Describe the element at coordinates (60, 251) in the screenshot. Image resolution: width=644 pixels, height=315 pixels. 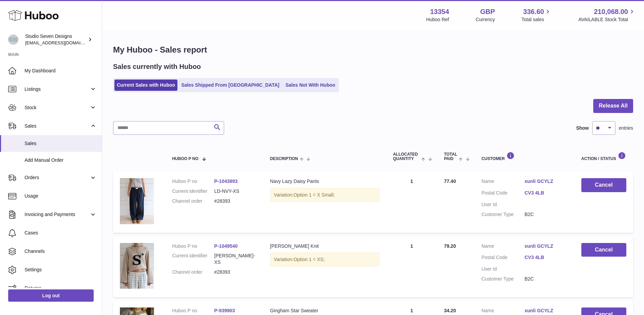
I see `span: Channels` at that location.